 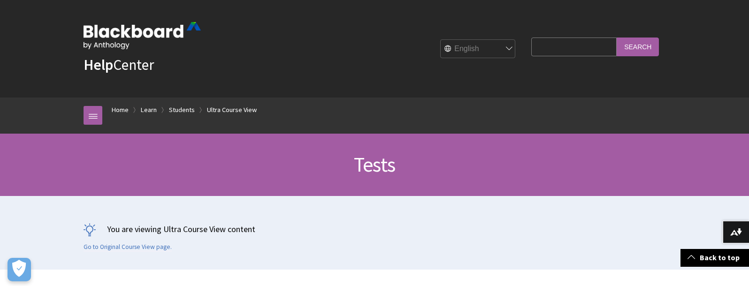 What do you see at coordinates (374, 229) in the screenshot?
I see `p: You are viewing Ultra Course View content` at bounding box center [374, 229].